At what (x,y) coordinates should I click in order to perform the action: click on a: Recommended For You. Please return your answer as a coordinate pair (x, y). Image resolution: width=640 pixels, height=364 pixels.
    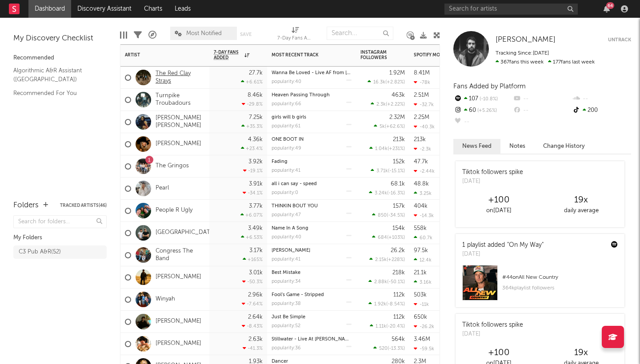
    Looking at the image, I should click on (55, 93).